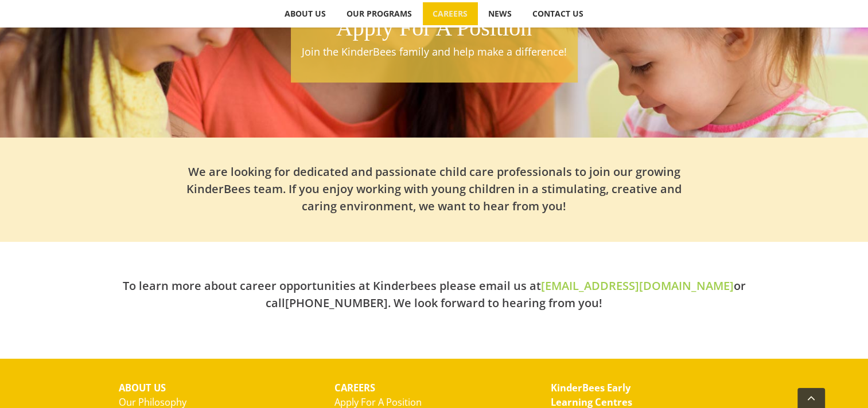 The height and width of the screenshot is (408, 868). What do you see at coordinates (500, 14) in the screenshot?
I see `span: NEWS` at bounding box center [500, 14].